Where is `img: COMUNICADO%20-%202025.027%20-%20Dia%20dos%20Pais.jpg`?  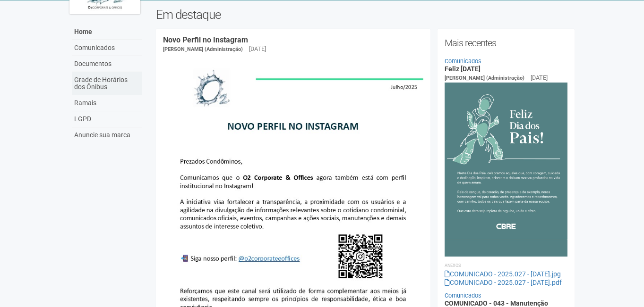 img: COMUNICADO%20-%202025.027%20-%20Dia%20dos%20Pais.jpg is located at coordinates (506, 170).